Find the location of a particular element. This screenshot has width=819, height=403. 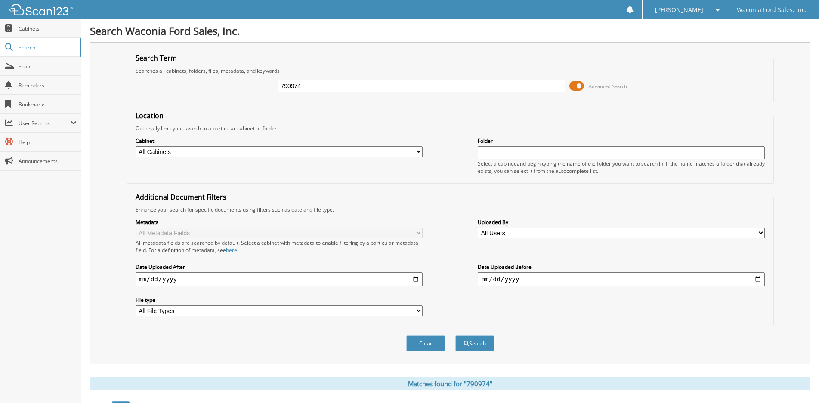

div: All metadata fields are searched by default. Select a cabinet with metadata to enable filtering b... is located at coordinates (279, 247).